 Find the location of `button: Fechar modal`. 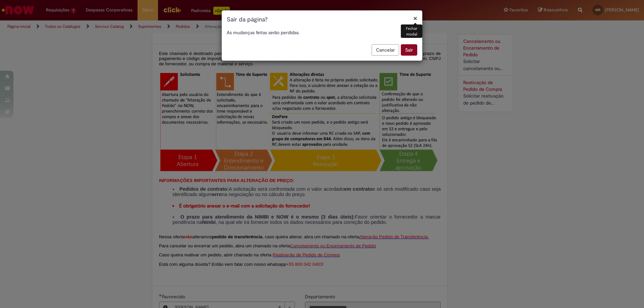

button: Fechar modal is located at coordinates (415, 18).